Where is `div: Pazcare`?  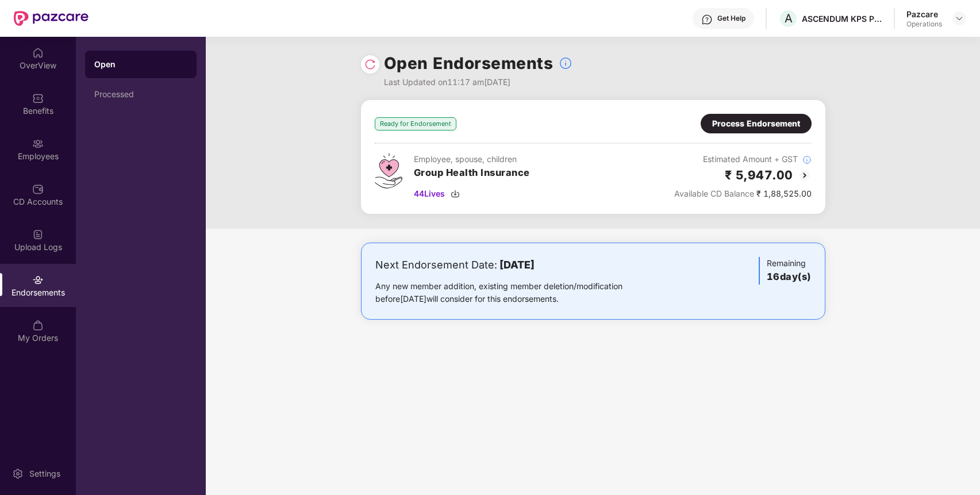 div: Pazcare is located at coordinates (924, 14).